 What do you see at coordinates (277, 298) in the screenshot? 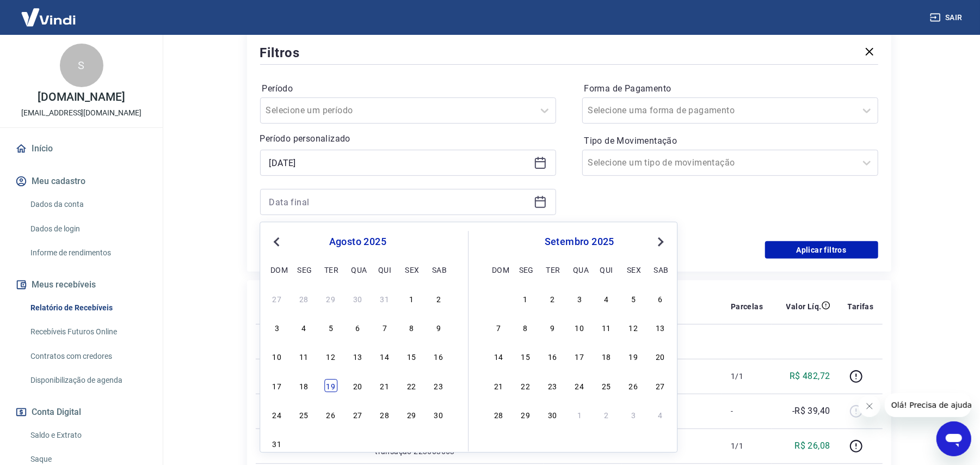
I see `div: Choose domingo, 27 de julho de 2025` at bounding box center [277, 298].